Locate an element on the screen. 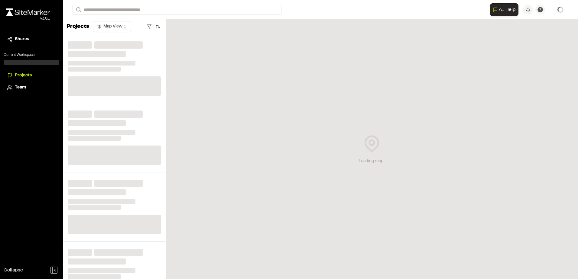 This screenshot has height=279, width=578. a: Team is located at coordinates (31, 88).